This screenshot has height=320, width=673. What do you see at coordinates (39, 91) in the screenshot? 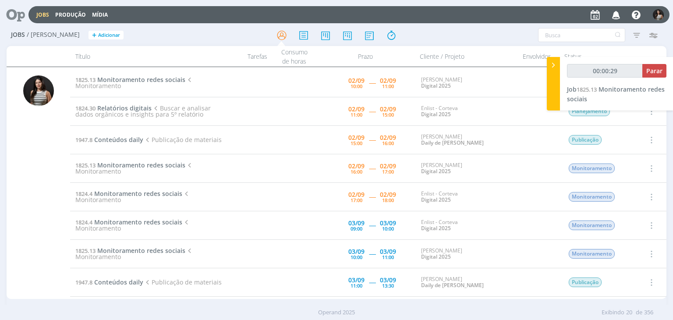
I see `img: C` at bounding box center [39, 91].